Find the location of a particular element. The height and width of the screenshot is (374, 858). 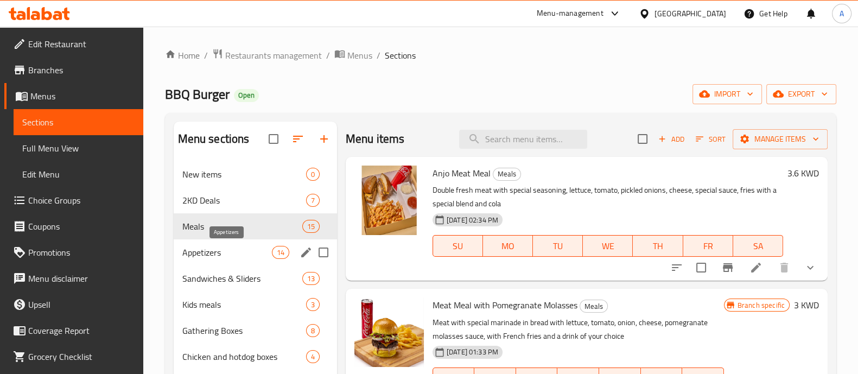

a: Full Menu View is located at coordinates (78, 148).